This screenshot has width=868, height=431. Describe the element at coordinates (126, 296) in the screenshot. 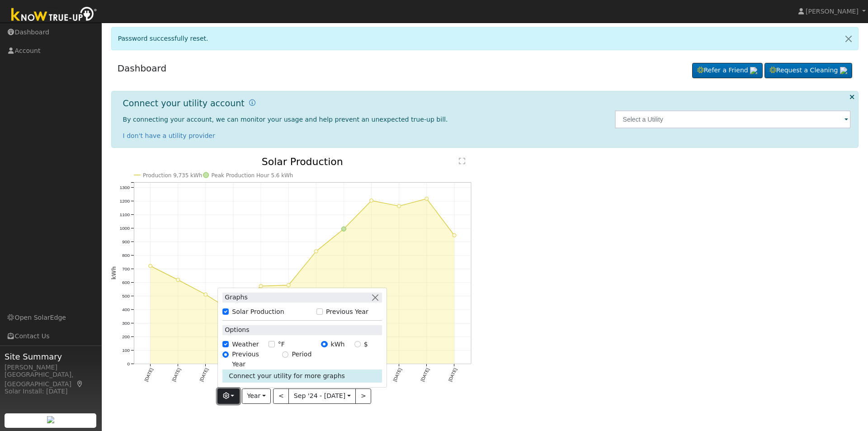

I see `text: 500` at that location.